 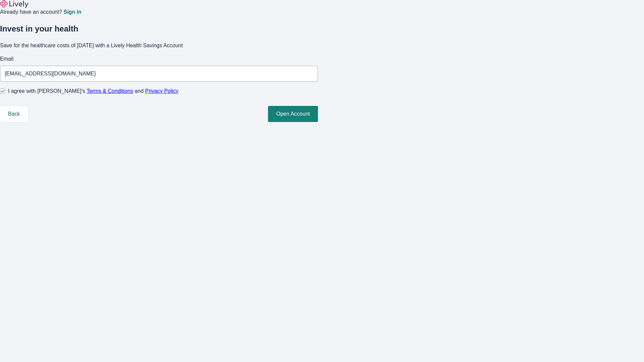 What do you see at coordinates (72, 12) in the screenshot?
I see `div: Sign in` at bounding box center [72, 12].